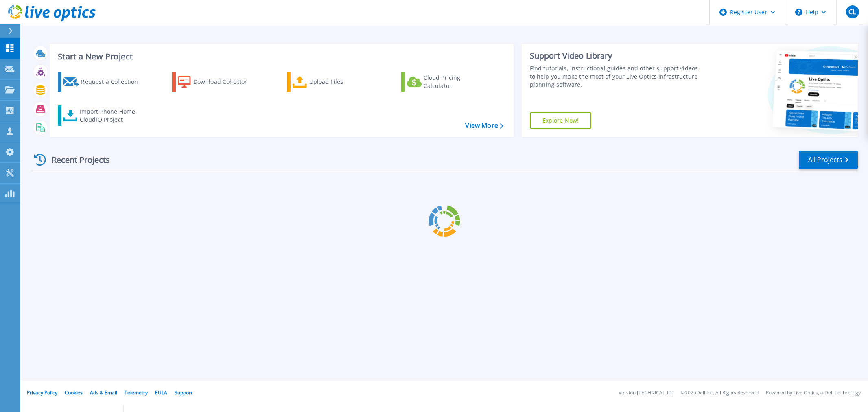 The height and width of the screenshot is (412, 868). Describe the element at coordinates (280, 57) in the screenshot. I see `h3: Start a New Project` at that location.